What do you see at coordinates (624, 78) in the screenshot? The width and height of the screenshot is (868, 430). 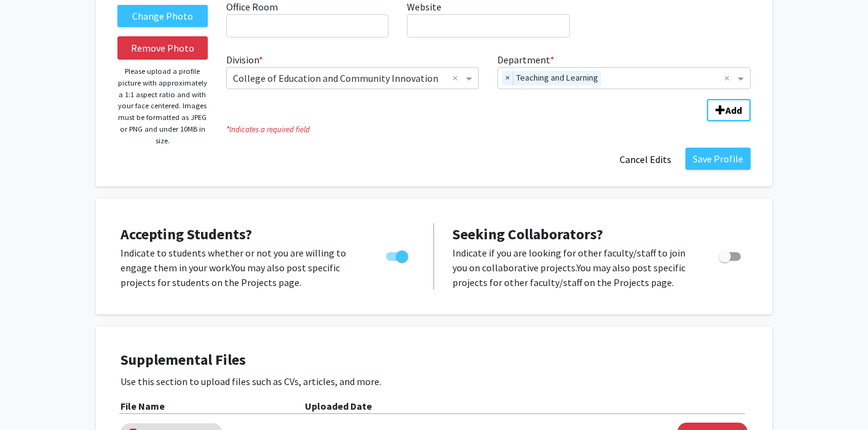 I see `ng-select: Department` at bounding box center [624, 78].